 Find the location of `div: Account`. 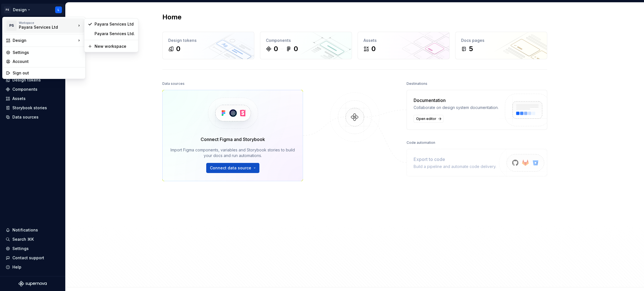

div: Account is located at coordinates (48, 62).